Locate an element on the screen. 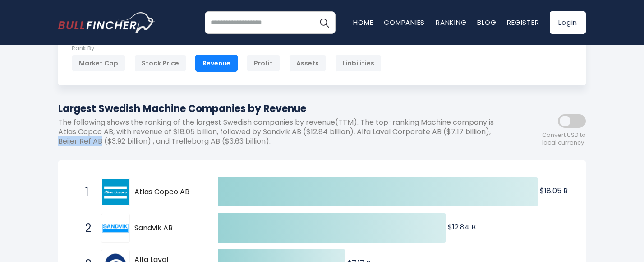  span: Convert USD to local currency is located at coordinates (564, 139).